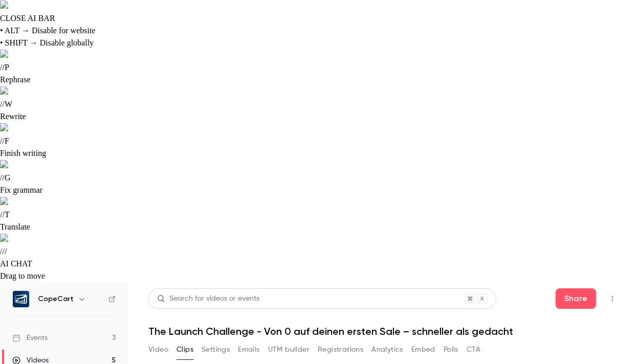  I want to click on button: Share, so click(575, 298).